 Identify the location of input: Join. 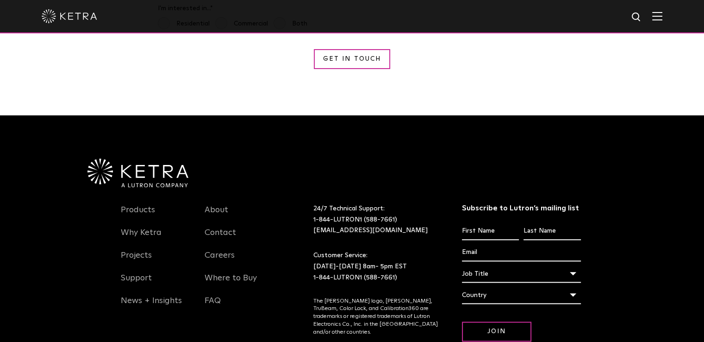
(497, 331).